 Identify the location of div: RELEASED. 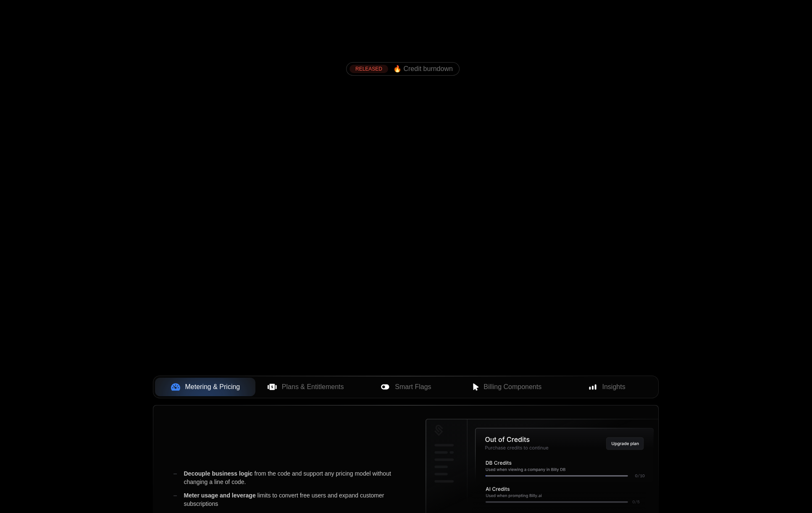
(369, 69).